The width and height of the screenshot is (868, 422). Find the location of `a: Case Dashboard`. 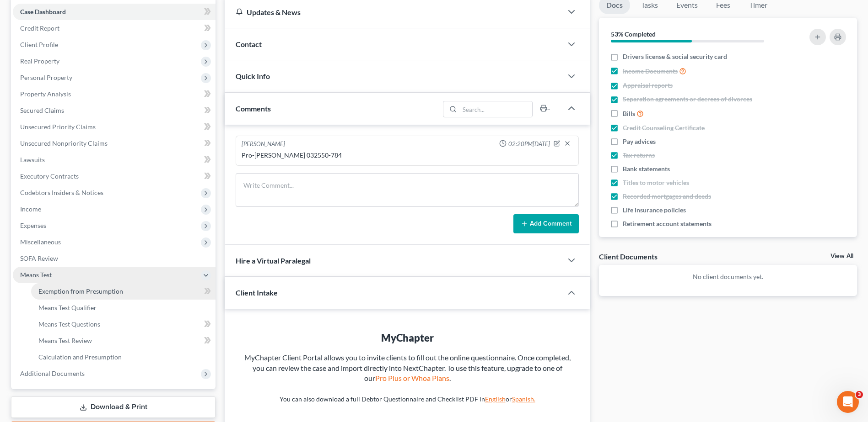

a: Case Dashboard is located at coordinates (114, 12).